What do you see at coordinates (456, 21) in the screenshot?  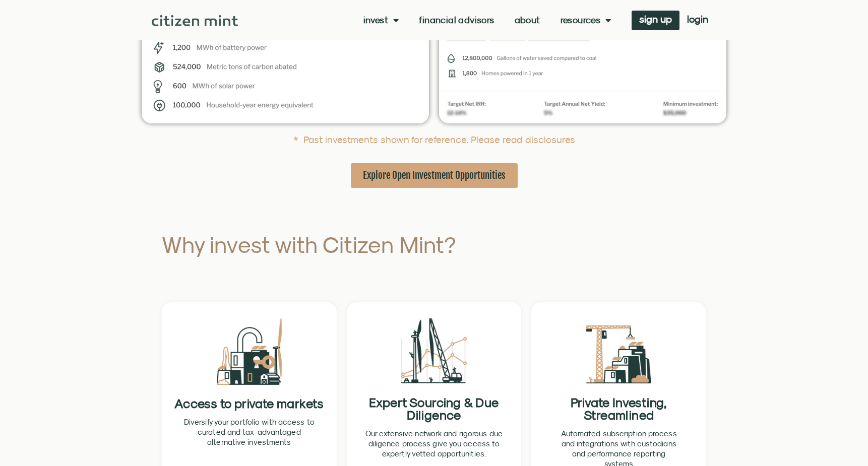 I see `a: Financial Advisors` at bounding box center [456, 21].